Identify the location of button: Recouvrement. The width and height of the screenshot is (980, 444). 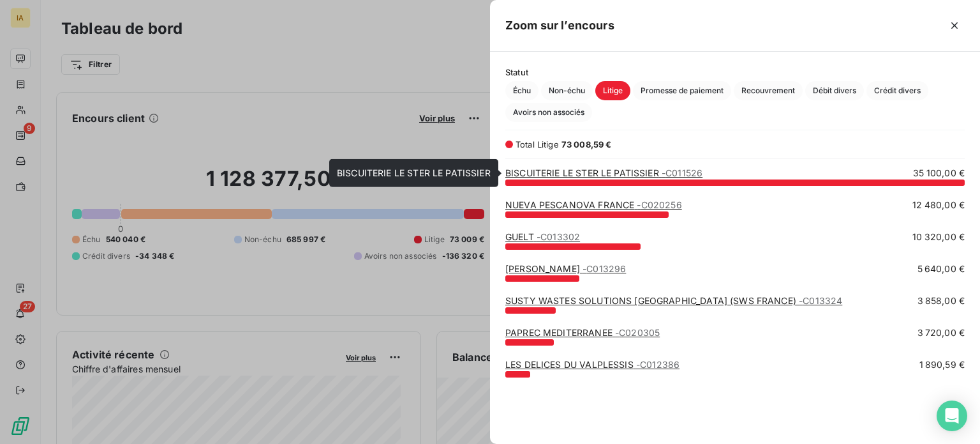
(768, 91).